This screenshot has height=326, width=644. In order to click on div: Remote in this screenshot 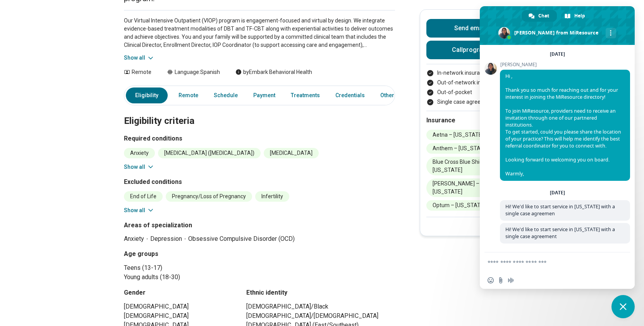, I will do `click(137, 72)`.